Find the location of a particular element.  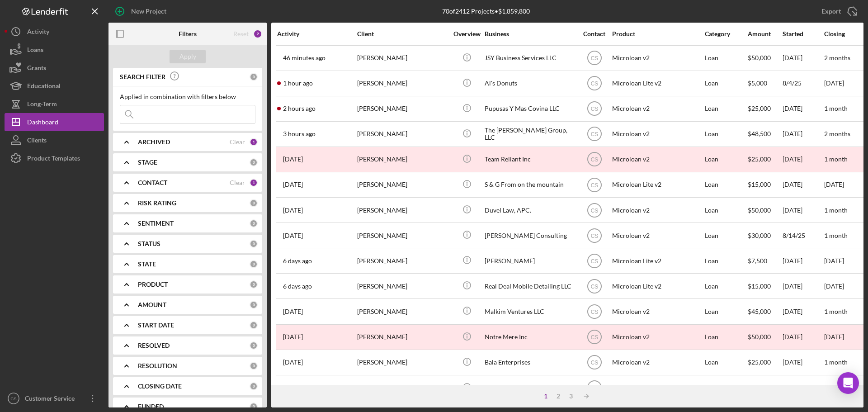

a: Educational is located at coordinates (54, 86).